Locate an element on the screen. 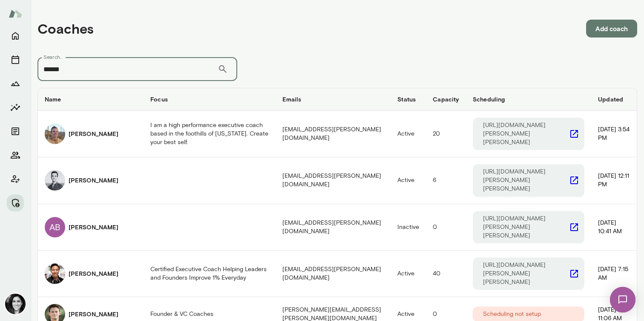 This screenshot has height=321, width=644. td: 0 is located at coordinates (446, 227).